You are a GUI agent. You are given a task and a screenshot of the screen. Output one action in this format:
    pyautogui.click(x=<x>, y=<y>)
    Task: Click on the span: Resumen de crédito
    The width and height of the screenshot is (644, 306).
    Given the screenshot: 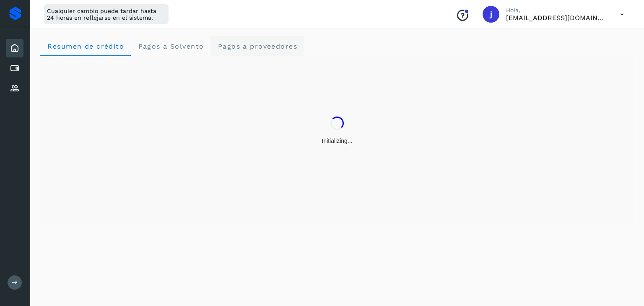 What is the action you would take?
    pyautogui.click(x=86, y=46)
    